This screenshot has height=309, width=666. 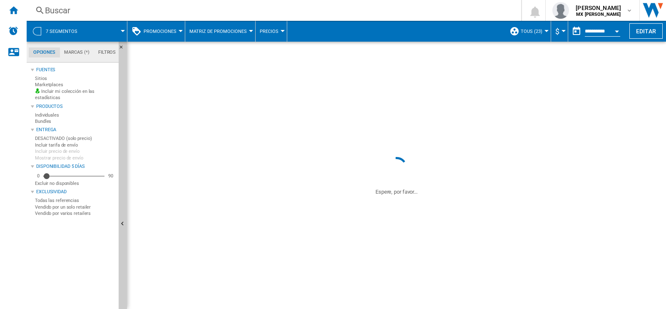 I want to click on md-tab-item: Filtros, so click(x=107, y=52).